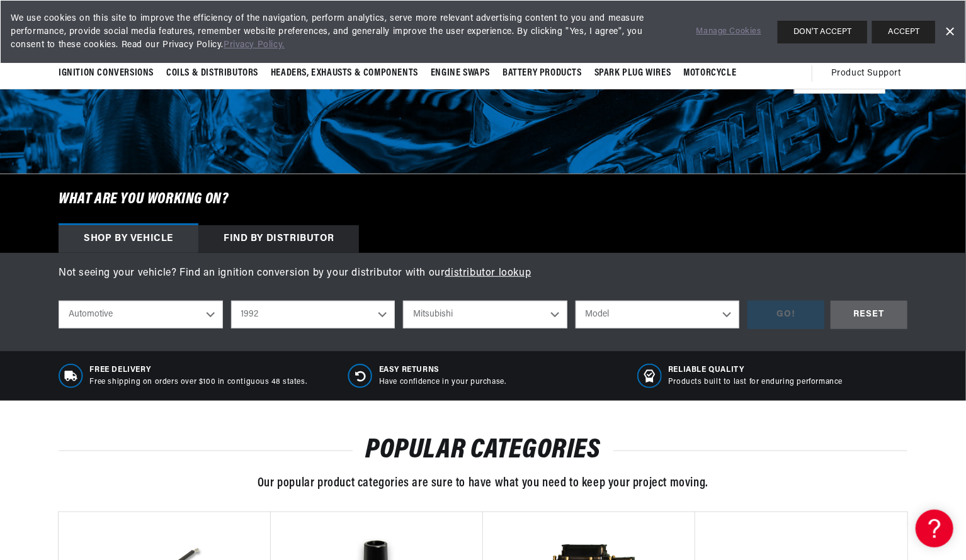  I want to click on span: Product Support, so click(866, 74).